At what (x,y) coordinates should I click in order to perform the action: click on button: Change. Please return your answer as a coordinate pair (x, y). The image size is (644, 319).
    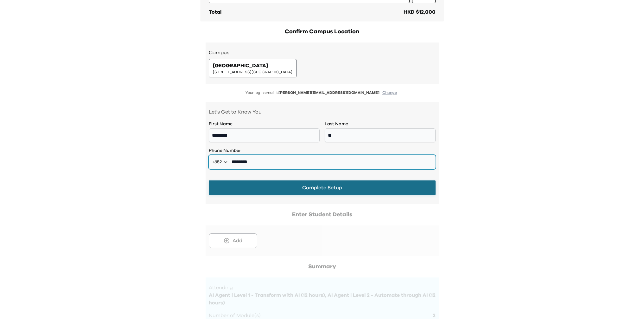
    Looking at the image, I should click on (390, 93).